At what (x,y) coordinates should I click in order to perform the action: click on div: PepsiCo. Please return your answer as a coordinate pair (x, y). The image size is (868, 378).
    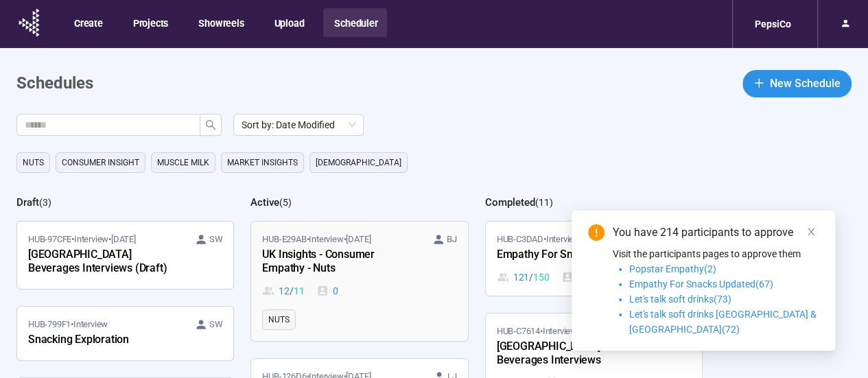
    Looking at the image, I should click on (773, 24).